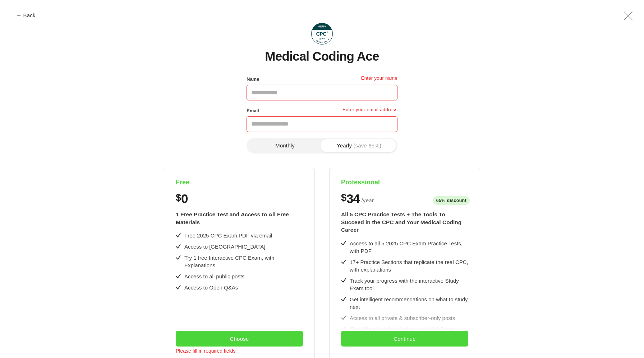 Image resolution: width=644 pixels, height=358 pixels. What do you see at coordinates (214, 277) in the screenshot?
I see `div: Access to all public posts` at bounding box center [214, 277].